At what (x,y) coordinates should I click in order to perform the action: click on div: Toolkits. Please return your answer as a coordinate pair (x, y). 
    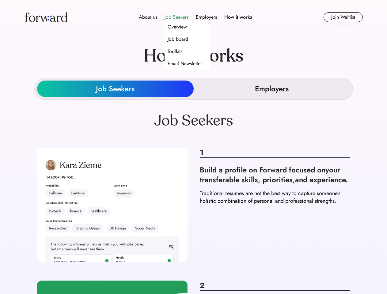
    Looking at the image, I should click on (175, 51).